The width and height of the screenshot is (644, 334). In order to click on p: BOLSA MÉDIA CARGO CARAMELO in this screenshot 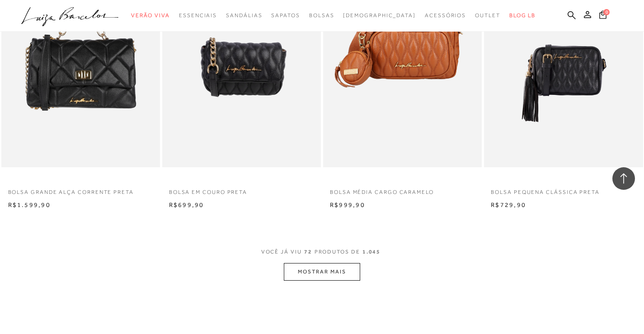, I will do `click(402, 190)`.